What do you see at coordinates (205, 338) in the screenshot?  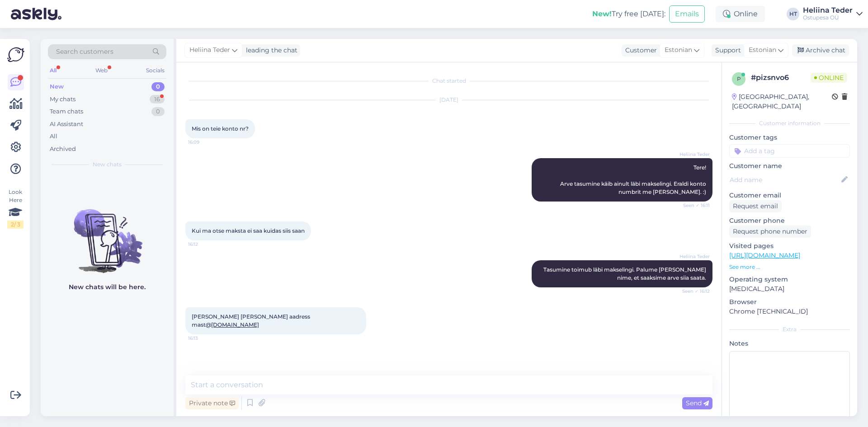 I see `span: 16:13` at bounding box center [205, 338].